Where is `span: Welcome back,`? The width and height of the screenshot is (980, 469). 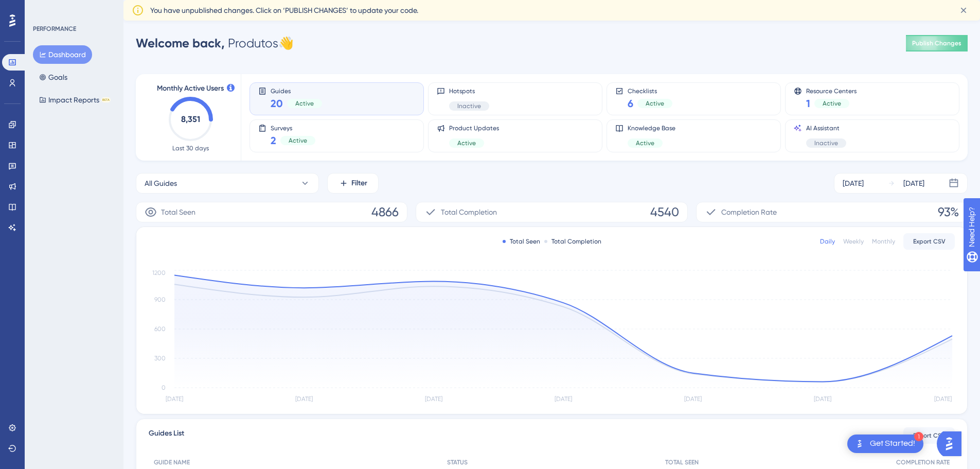
span: Welcome back, is located at coordinates (180, 43).